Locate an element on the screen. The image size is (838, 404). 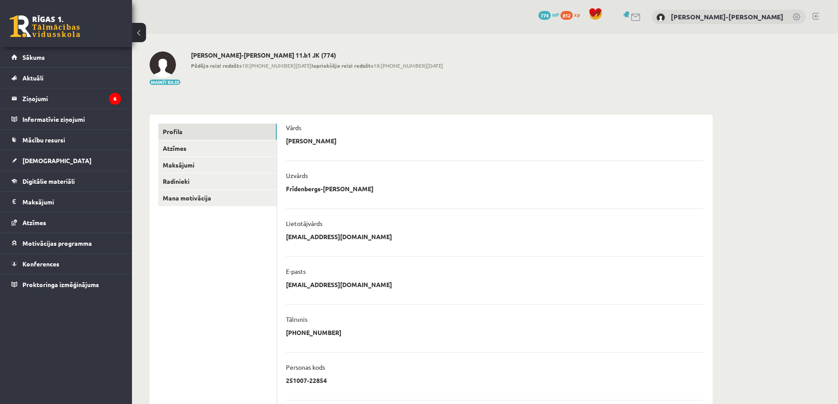
legend: Informatīvie ziņojumi is located at coordinates (72, 119).